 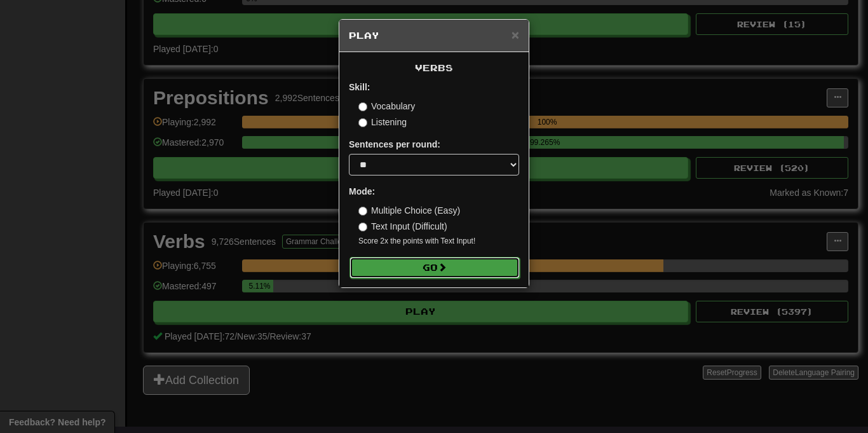 I want to click on input: Text Input (Difficult), so click(x=362, y=227).